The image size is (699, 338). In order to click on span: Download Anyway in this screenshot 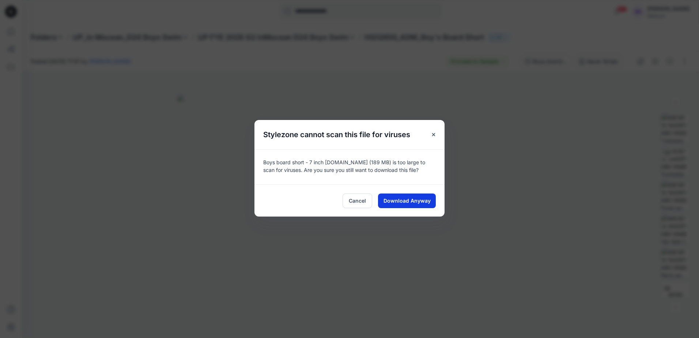, I will do `click(407, 200)`.